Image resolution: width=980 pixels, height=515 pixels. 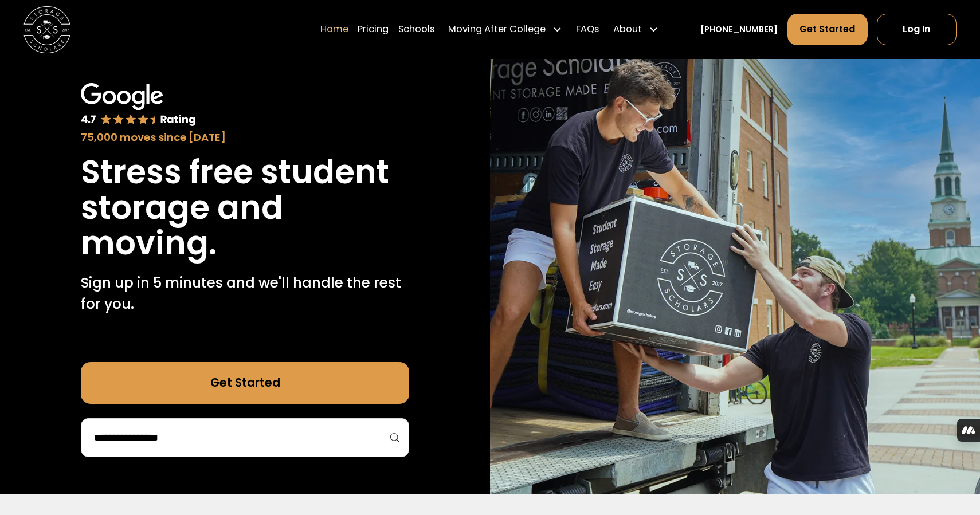 What do you see at coordinates (334, 29) in the screenshot?
I see `a: Home` at bounding box center [334, 29].